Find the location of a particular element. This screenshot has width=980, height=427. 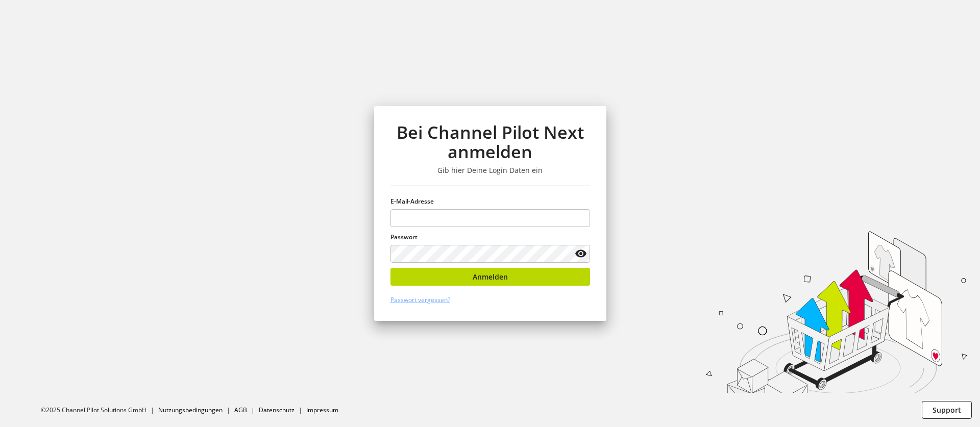

span: E-Mail-Adresse is located at coordinates (412, 201).